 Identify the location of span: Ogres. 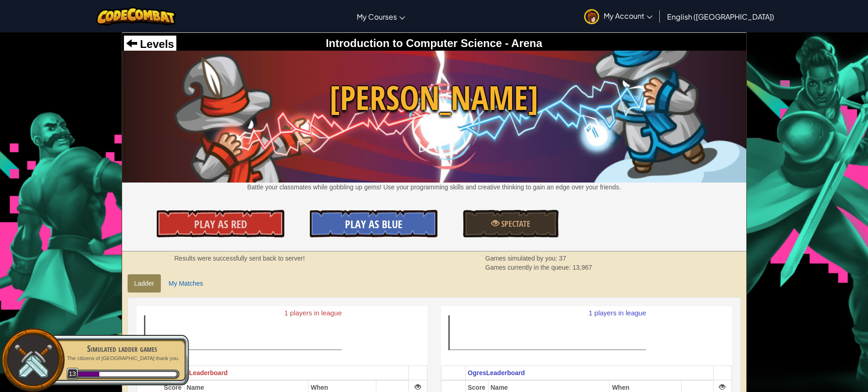
(477, 373).